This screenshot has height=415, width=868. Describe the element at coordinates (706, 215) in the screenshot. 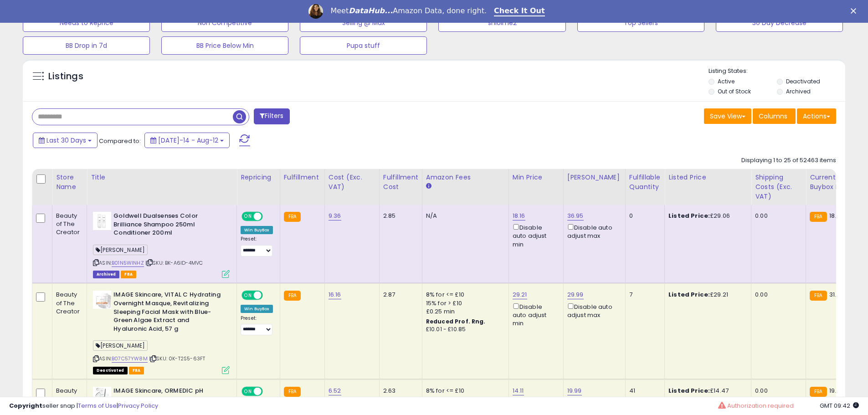

I see `div: £29.06` at that location.